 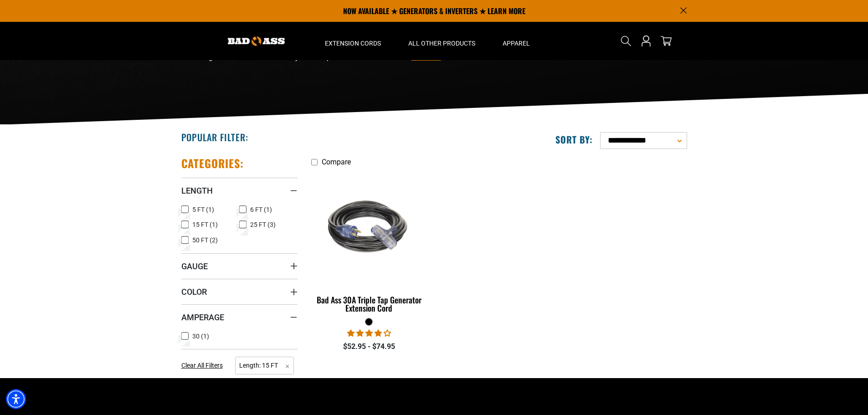 I want to click on span: Compare, so click(x=337, y=162).